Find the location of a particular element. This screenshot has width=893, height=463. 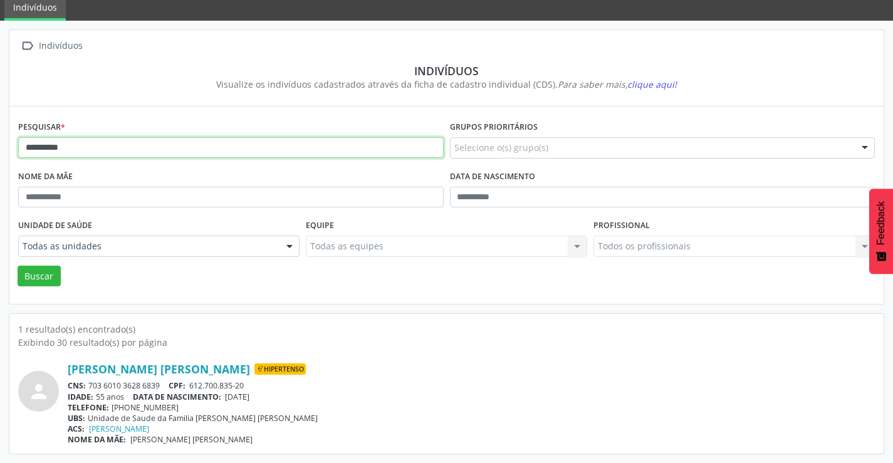

div: 1 resultado(s) encontrado(s) is located at coordinates (446, 329).